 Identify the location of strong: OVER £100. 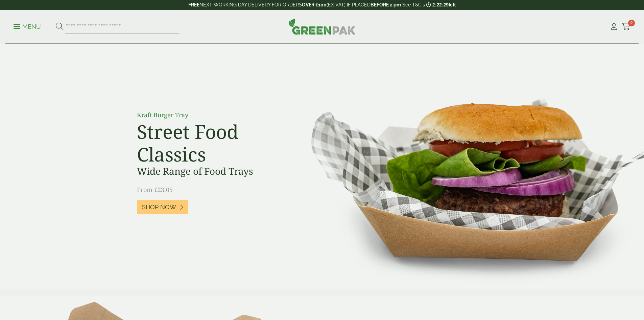
(314, 5).